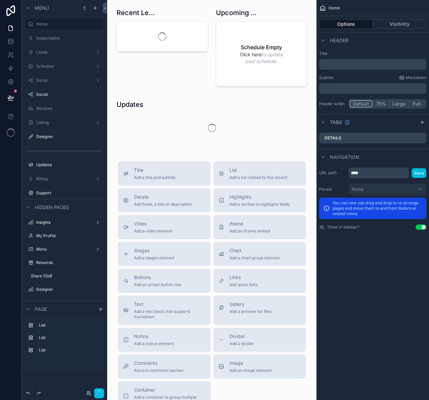  Describe the element at coordinates (159, 370) in the screenshot. I see `span: Record comments section` at that location.